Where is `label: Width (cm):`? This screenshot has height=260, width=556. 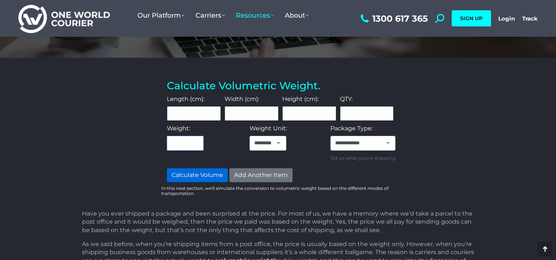
label: Width (cm): is located at coordinates (242, 99).